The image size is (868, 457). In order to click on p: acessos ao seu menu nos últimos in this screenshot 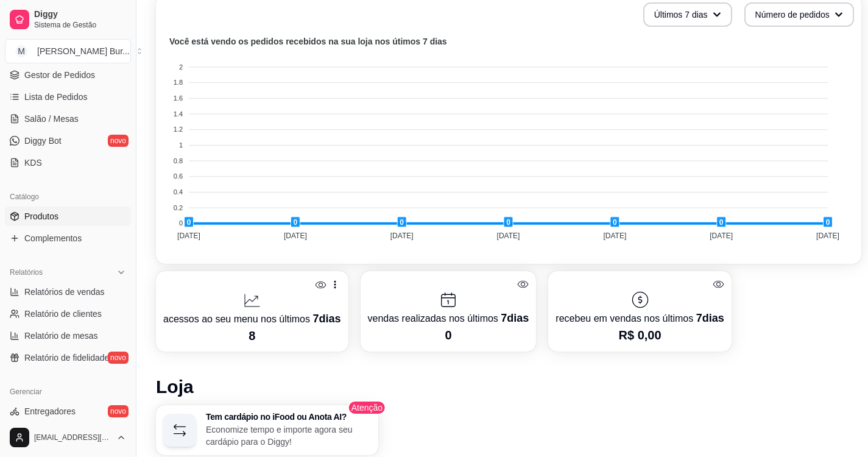, I will do `click(252, 319)`.